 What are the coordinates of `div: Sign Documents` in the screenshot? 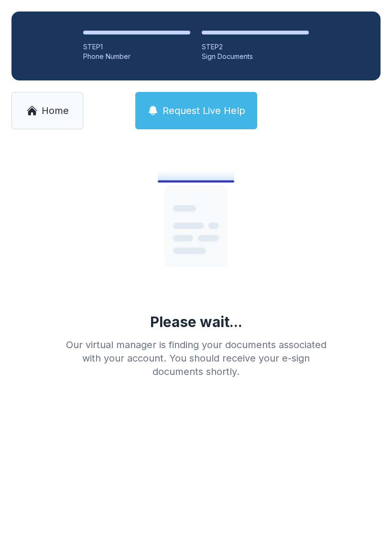 It's located at (255, 56).